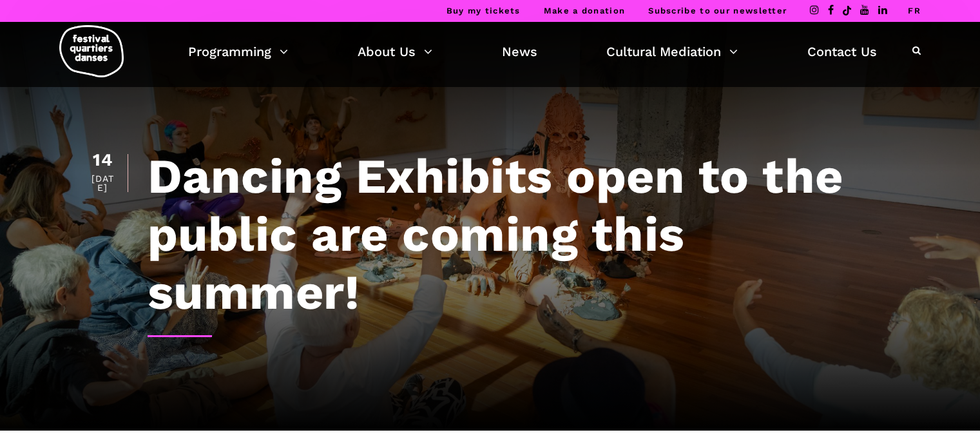 The image size is (980, 448). What do you see at coordinates (238, 52) in the screenshot?
I see `a: Programming` at bounding box center [238, 52].